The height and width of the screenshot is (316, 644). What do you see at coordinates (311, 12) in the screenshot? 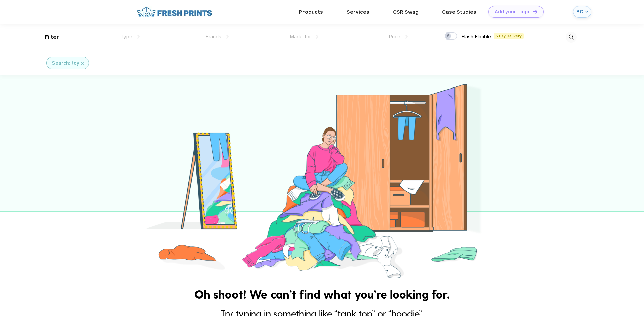
I see `a: Products` at bounding box center [311, 12].